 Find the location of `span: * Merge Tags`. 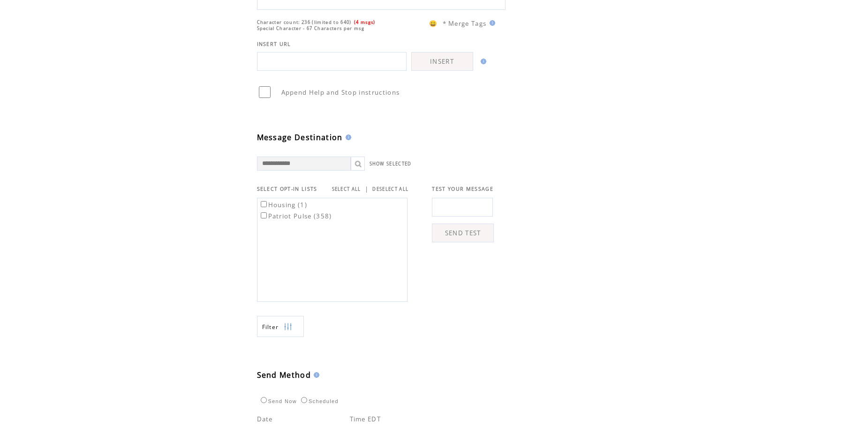

span: * Merge Tags is located at coordinates (464, 23).